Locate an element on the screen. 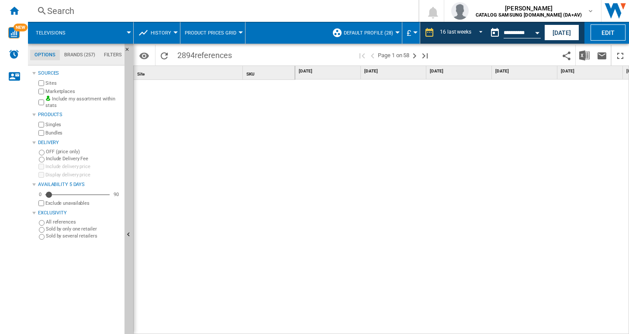 The width and height of the screenshot is (629, 334). button: Download in Excel is located at coordinates (585, 55).